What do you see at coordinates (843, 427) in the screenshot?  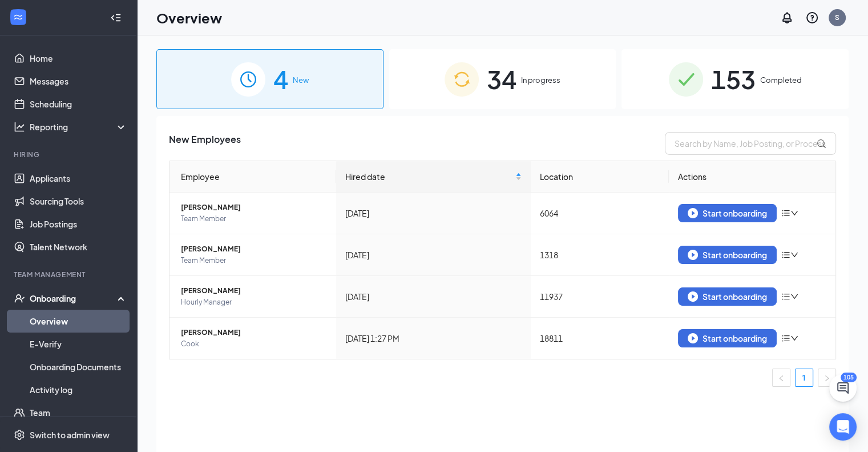 I see `div: Open Intercom Messenger` at bounding box center [843, 427].